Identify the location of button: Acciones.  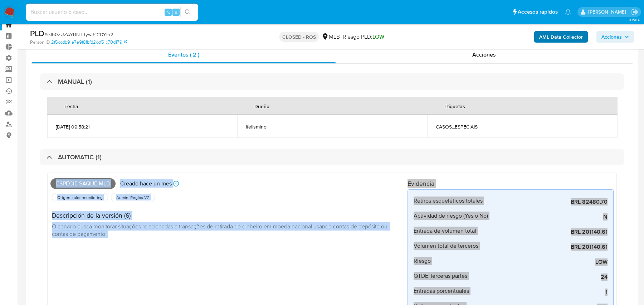
(615, 37).